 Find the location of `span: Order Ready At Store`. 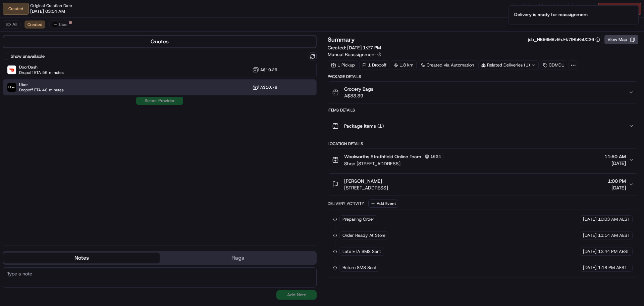

span: Order Ready At Store is located at coordinates (364, 236).